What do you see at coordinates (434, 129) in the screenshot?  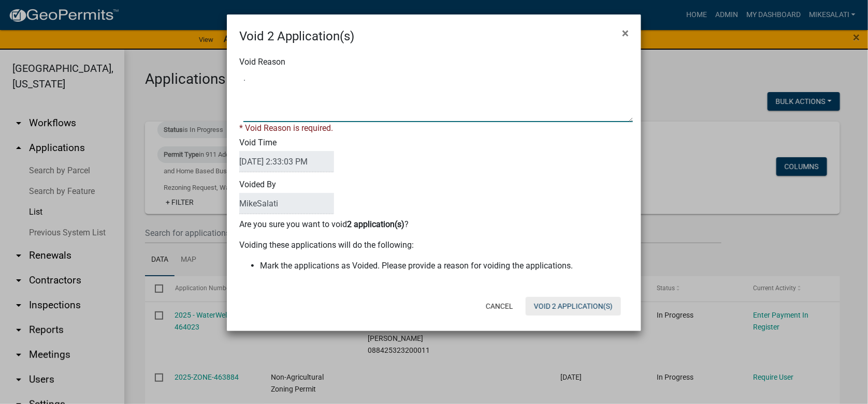 I see `div: * Void Reason is required.` at bounding box center [434, 129].